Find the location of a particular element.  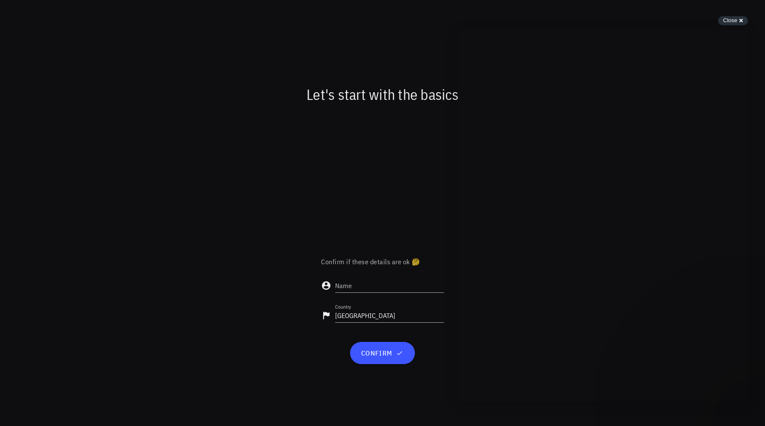

div: avatar is located at coordinates (748, 14).